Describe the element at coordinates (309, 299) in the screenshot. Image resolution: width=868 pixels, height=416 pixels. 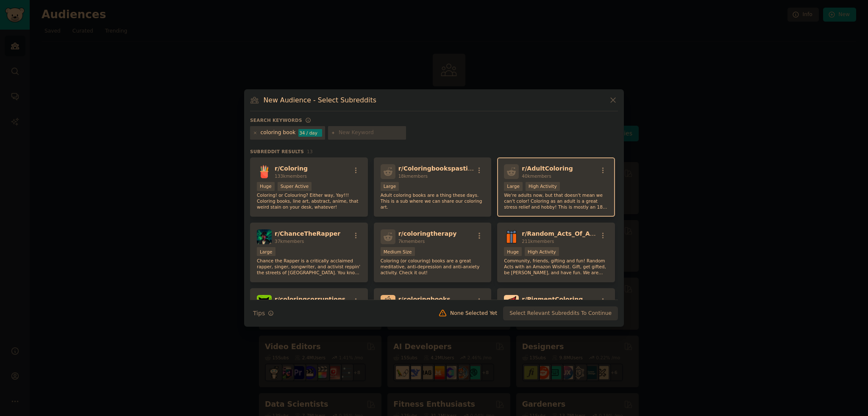
I see `span: r/ coloringcorruptions` at that location.